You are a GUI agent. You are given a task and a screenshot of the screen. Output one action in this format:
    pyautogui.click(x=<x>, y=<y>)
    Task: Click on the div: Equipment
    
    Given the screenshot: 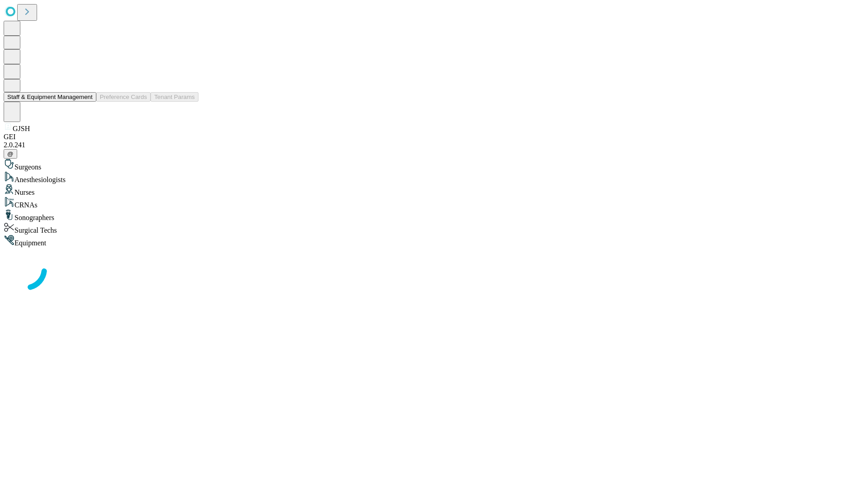 What is the action you would take?
    pyautogui.click(x=434, y=241)
    